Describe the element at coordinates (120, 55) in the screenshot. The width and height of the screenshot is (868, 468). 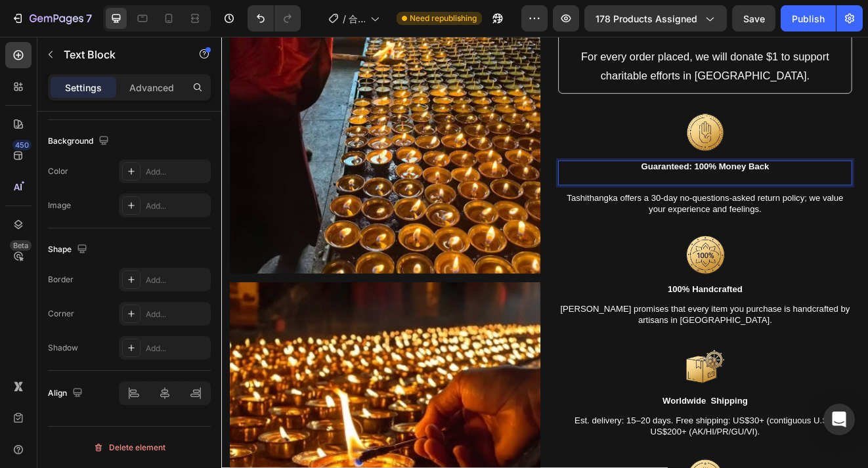
I see `p: Text Block` at that location.